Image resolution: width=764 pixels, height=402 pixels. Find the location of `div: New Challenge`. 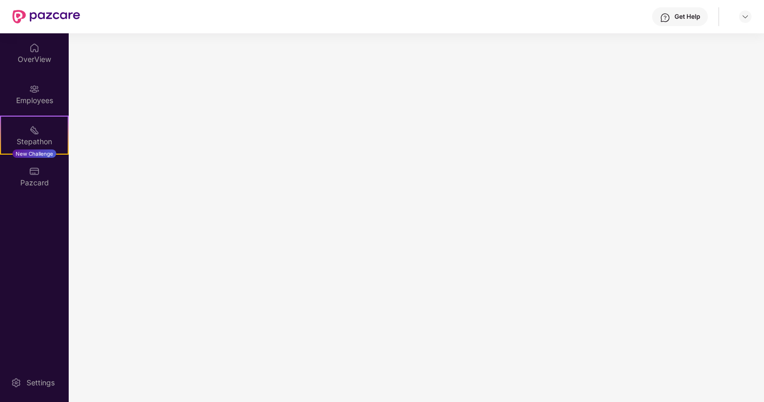

div: New Challenge is located at coordinates (34, 153).